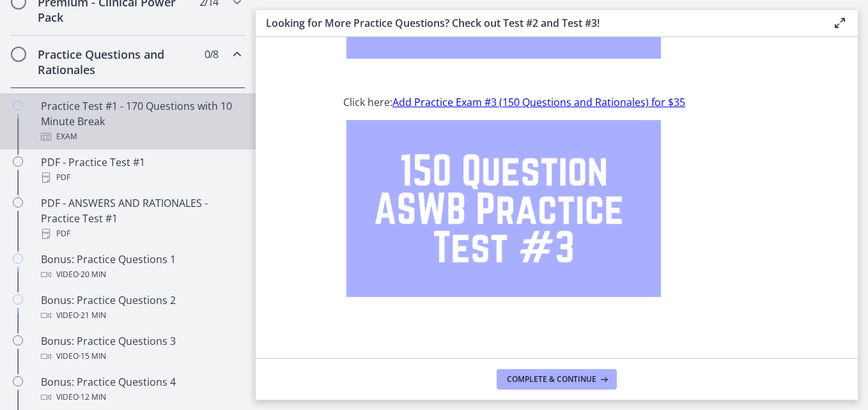  What do you see at coordinates (141, 219) in the screenshot?
I see `div: PDF - ANSWERS AND RATIONALES - Practice Test #1` at bounding box center [141, 219].